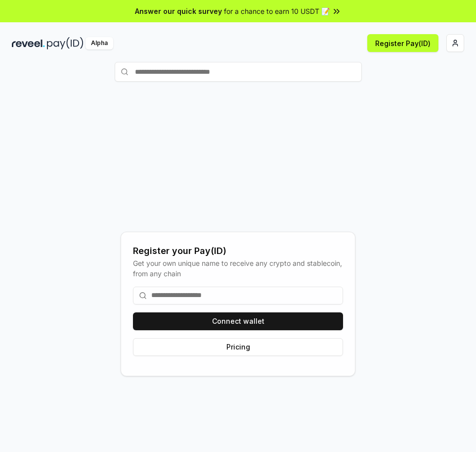 This screenshot has height=452, width=476. Describe the element at coordinates (238, 268) in the screenshot. I see `div: Get your own unique name to receive any crypto and stablecoin, from any chain` at that location.